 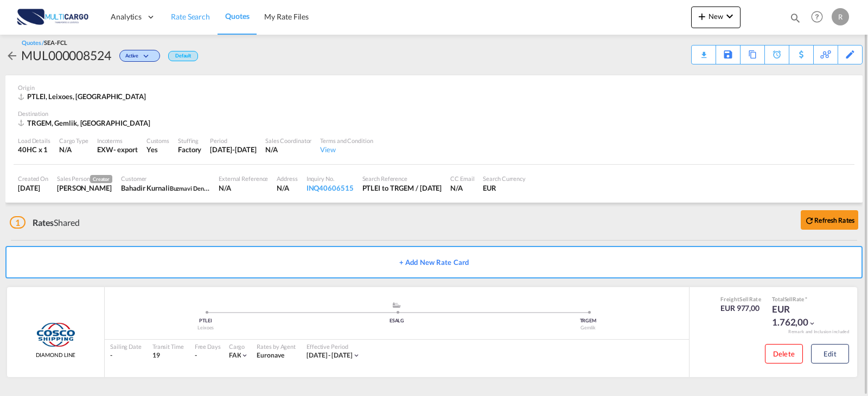 What do you see at coordinates (829, 354) in the screenshot?
I see `button: Edit` at bounding box center [829, 354].